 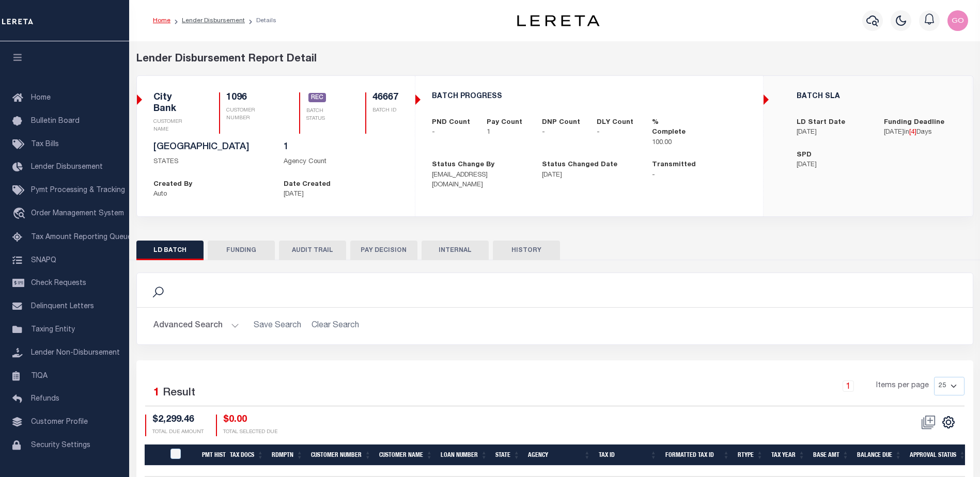 I want to click on p: BATCH STATUS, so click(x=324, y=115).